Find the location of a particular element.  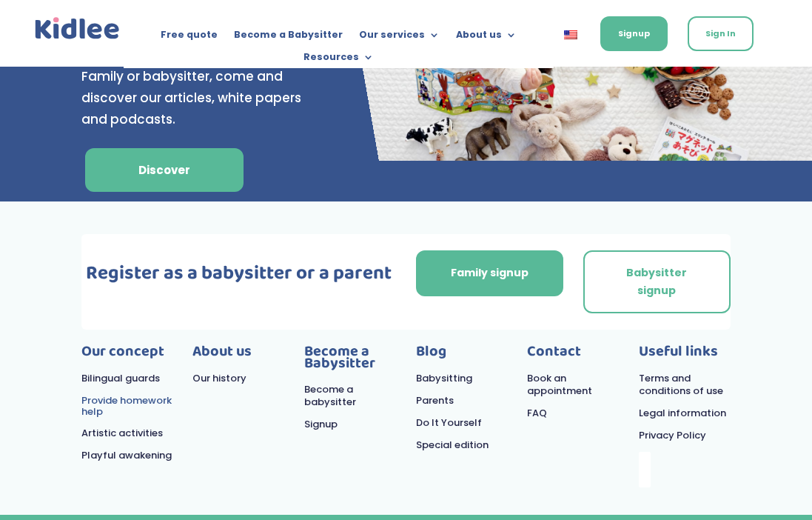

a: Bilingual guards is located at coordinates (121, 378).